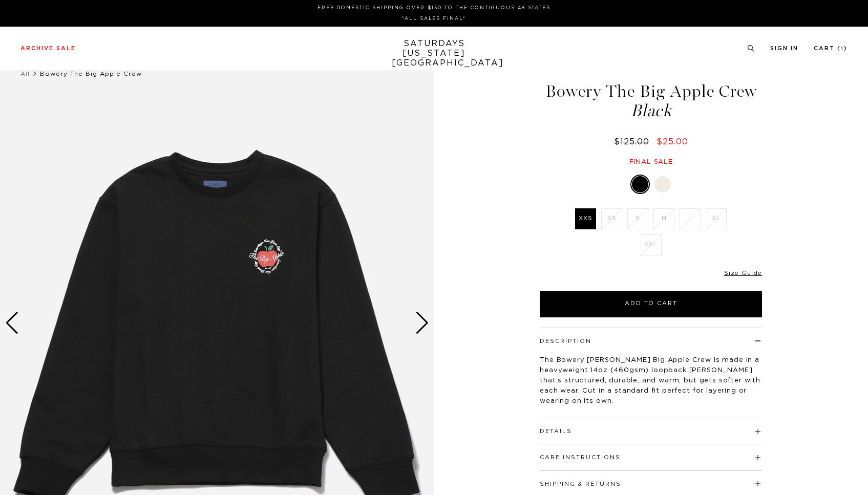 The height and width of the screenshot is (495, 868). I want to click on div: Final sale, so click(651, 162).